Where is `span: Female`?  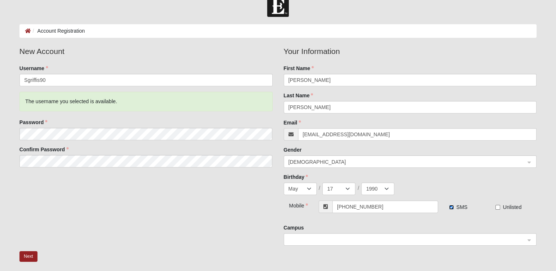
span: Female is located at coordinates (407, 162).